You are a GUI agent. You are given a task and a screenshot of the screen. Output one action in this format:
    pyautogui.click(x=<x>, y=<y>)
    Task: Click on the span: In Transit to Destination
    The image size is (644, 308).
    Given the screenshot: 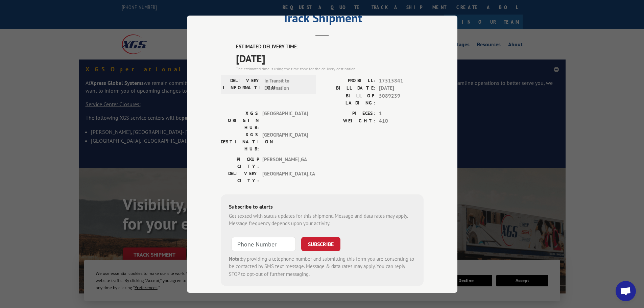 What is the action you would take?
    pyautogui.click(x=287, y=84)
    